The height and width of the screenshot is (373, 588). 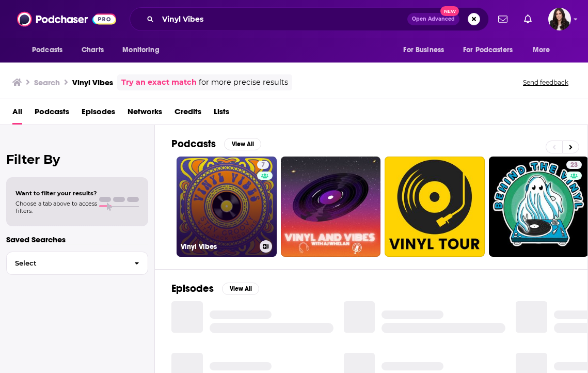 I want to click on span: Episodes, so click(x=98, y=114).